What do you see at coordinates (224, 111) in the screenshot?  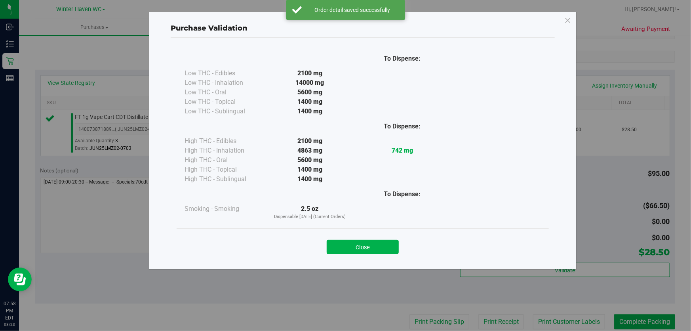 I see `div: Low THC - Sublingual` at bounding box center [224, 111].